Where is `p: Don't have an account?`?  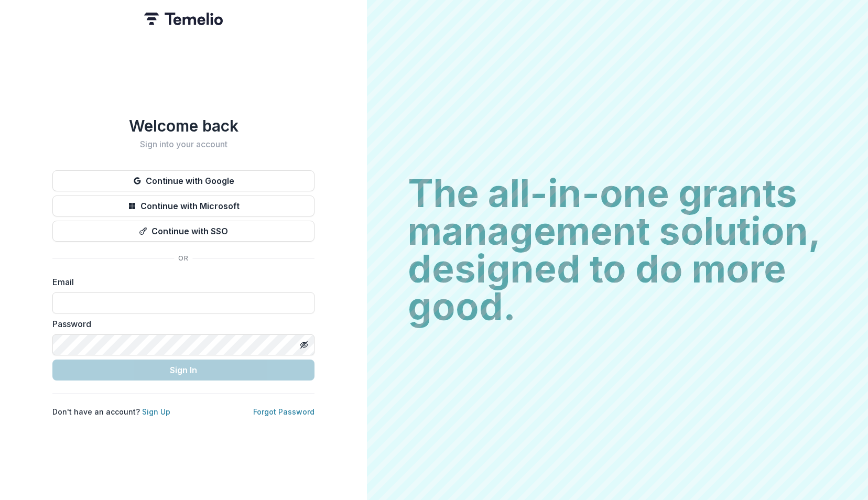
p: Don't have an account? is located at coordinates (111, 412).